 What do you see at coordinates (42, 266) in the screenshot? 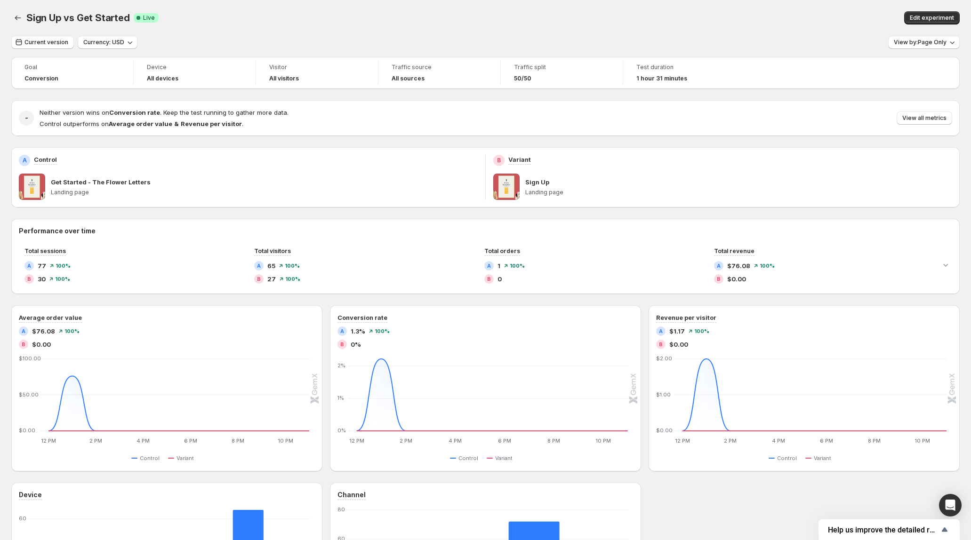
I see `span: 77` at bounding box center [42, 266].